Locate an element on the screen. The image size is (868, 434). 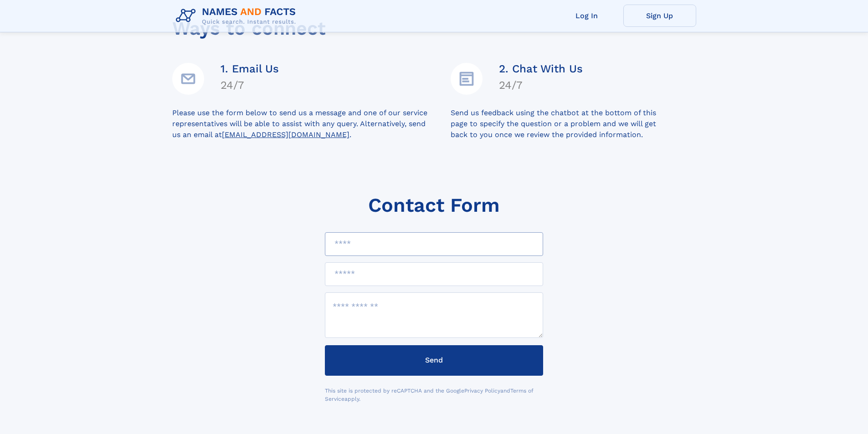
a: Privacy Policy is located at coordinates (482, 390).